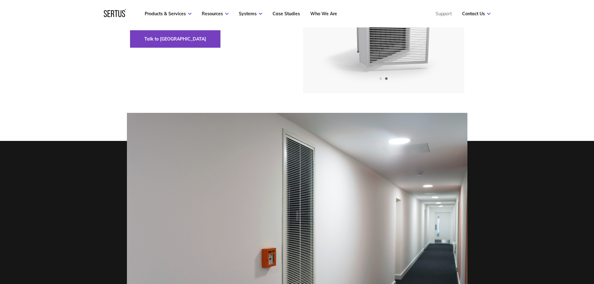 This screenshot has width=594, height=284. I want to click on div: Chat Widget, so click(538, 248).